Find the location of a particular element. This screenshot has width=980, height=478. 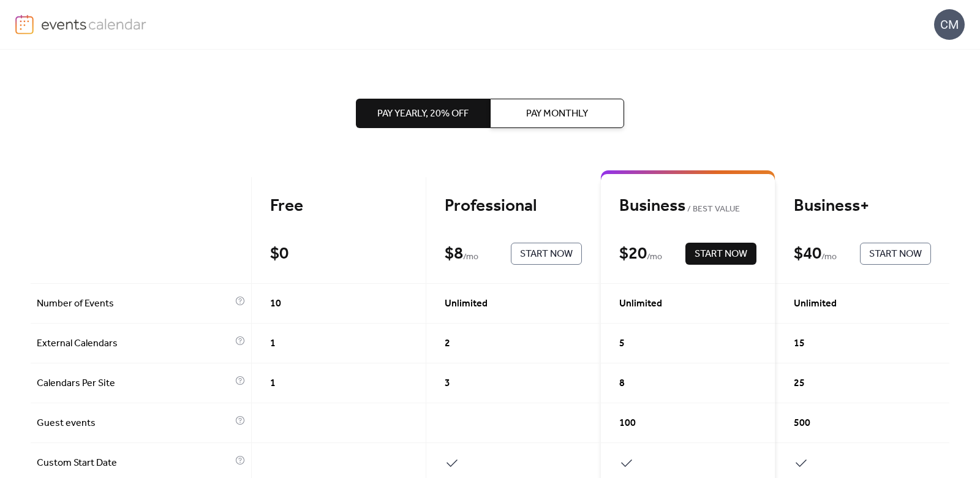

span: Number of Events is located at coordinates (134, 304).